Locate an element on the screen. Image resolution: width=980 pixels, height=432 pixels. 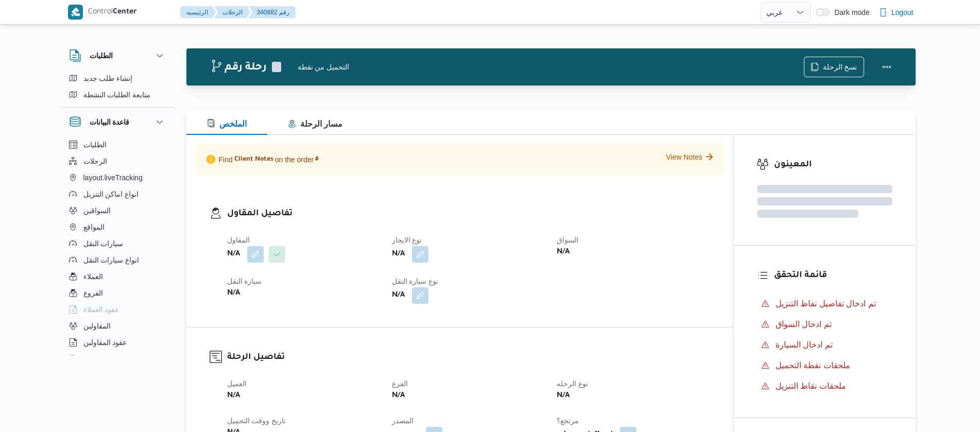
span: عقود العملاء is located at coordinates (101, 309).